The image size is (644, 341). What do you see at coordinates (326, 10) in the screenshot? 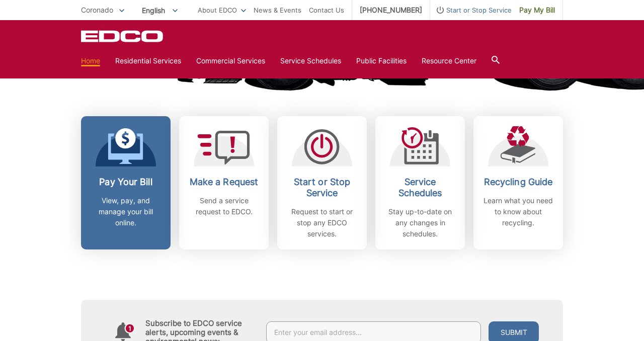
I see `a: Contact Us` at bounding box center [326, 10].